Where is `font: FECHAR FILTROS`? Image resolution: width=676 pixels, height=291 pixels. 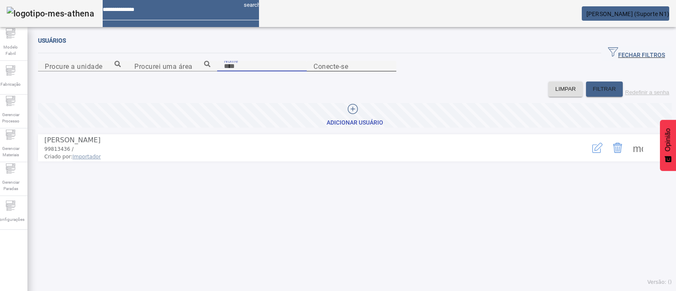 font: FECHAR FILTROS is located at coordinates (642, 55).